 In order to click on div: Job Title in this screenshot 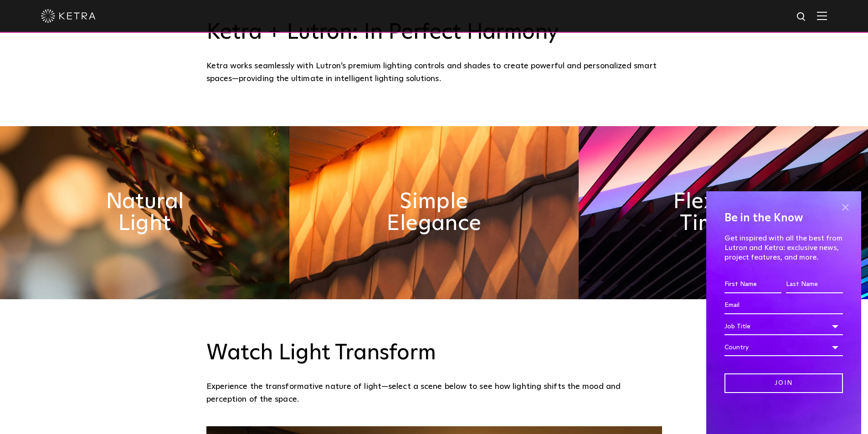, I will do `click(784, 326)`.